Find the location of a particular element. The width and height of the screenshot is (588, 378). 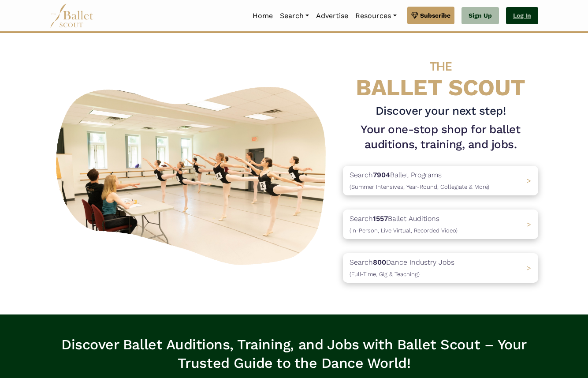

a: Search800Dance Industry Jobs(Full-Time, Gig & Teaching) > is located at coordinates (441, 268).